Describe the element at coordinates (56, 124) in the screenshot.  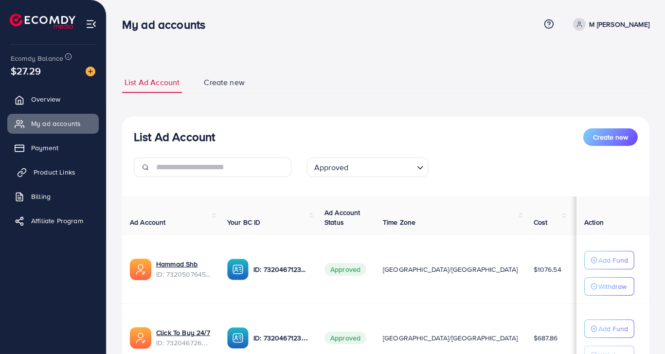
I see `span: My ad accounts` at that location.